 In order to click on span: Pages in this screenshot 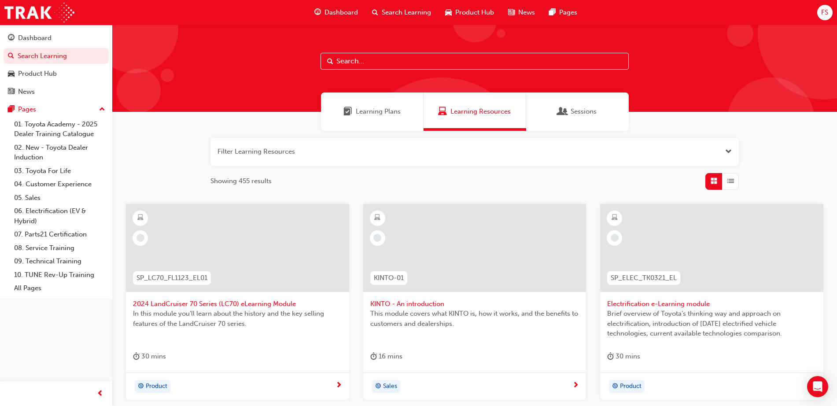, I will do `click(568, 12)`.